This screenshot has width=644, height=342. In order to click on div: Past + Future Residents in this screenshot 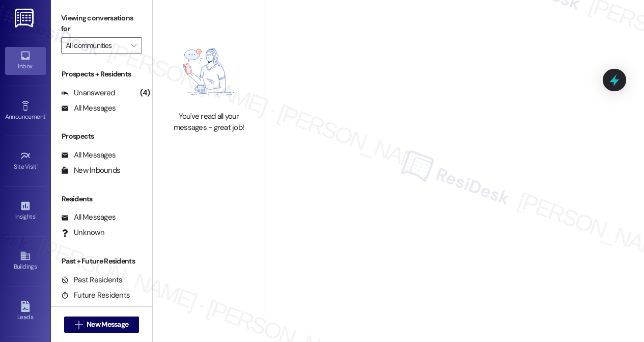, I will do `click(102, 261)`.